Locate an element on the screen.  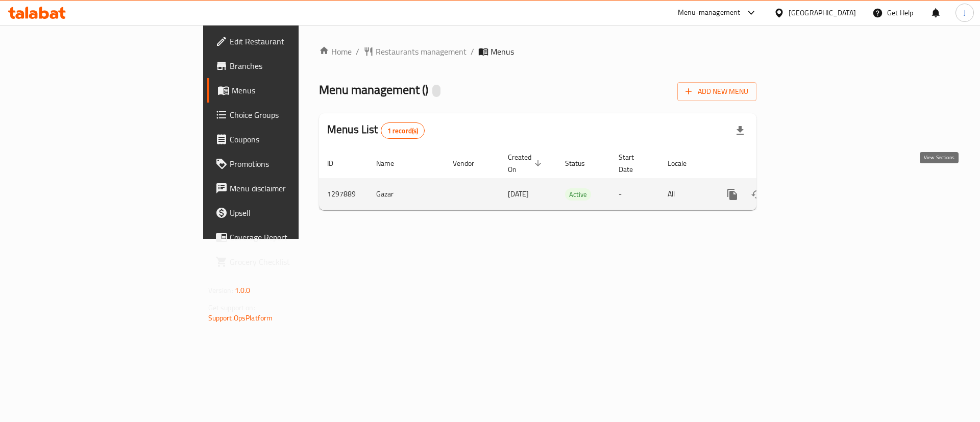
span: Edit Restaurant is located at coordinates (294, 41).